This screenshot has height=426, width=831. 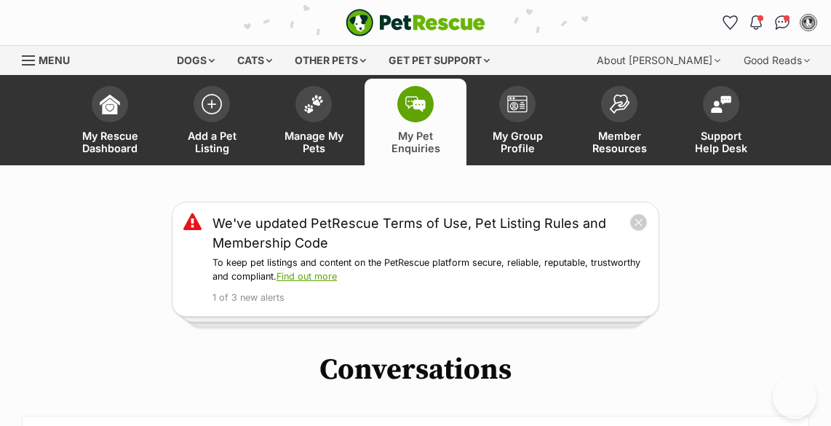 I want to click on span: Member Resources, so click(x=620, y=142).